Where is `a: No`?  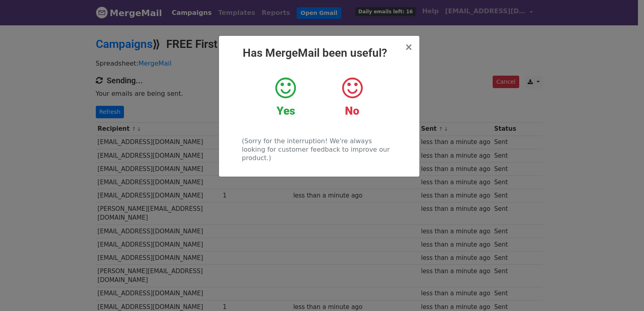 a: No is located at coordinates (352, 97).